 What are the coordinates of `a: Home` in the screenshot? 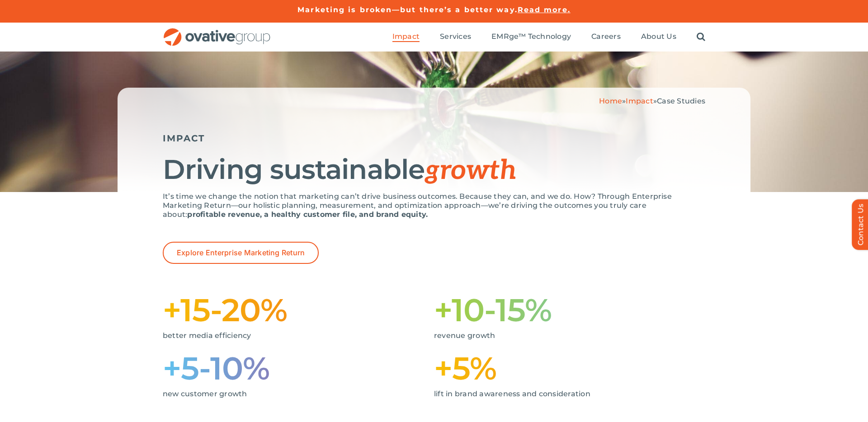 It's located at (610, 101).